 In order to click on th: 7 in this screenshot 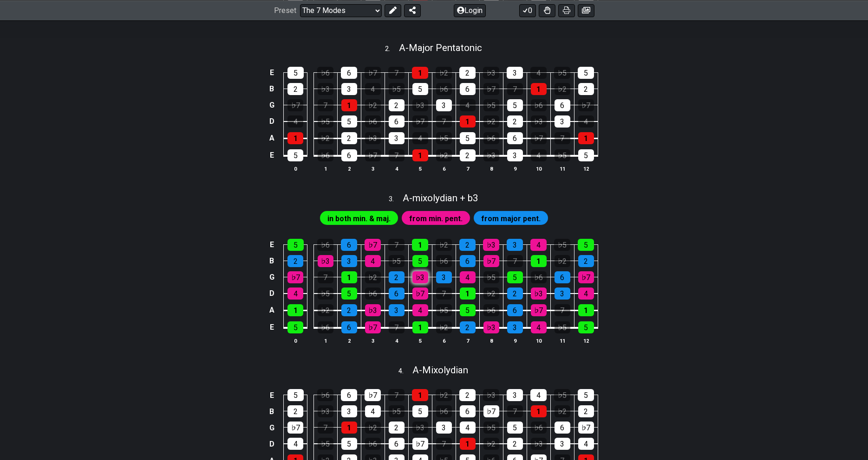, I will do `click(467, 341)`.